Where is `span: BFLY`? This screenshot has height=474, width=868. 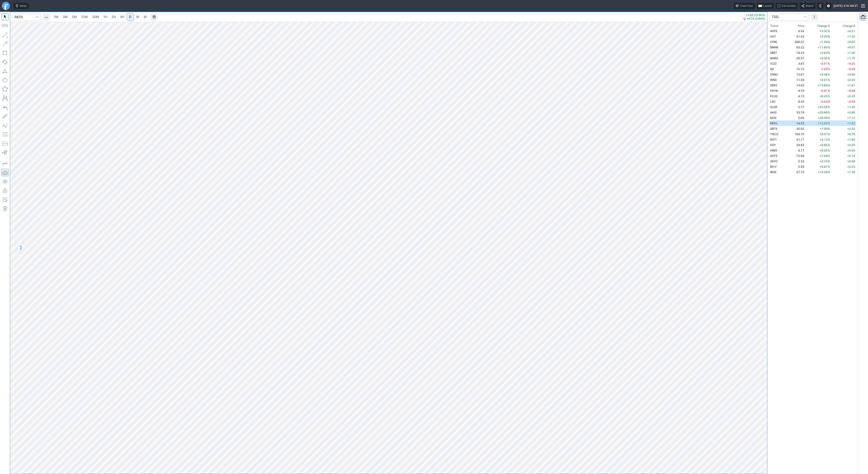 span: BFLY is located at coordinates (773, 166).